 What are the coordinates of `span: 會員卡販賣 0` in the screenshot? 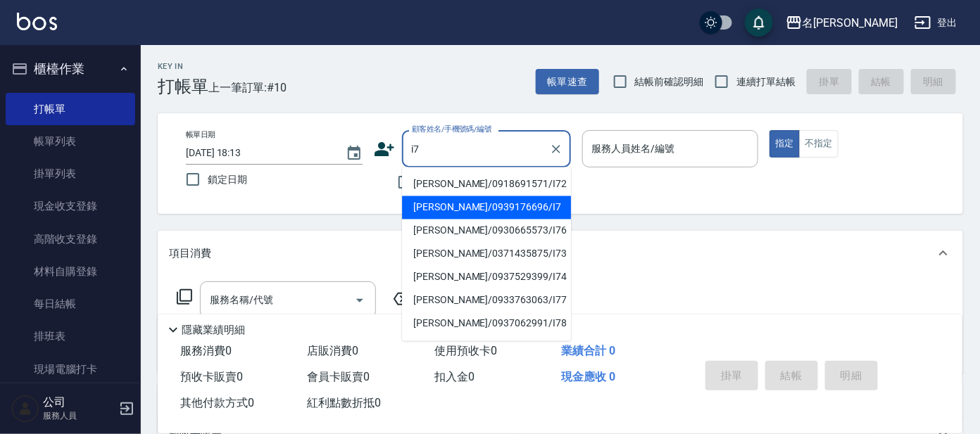 It's located at (338, 376).